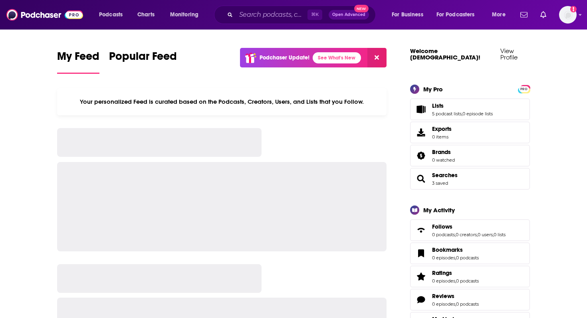 Image resolution: width=587 pixels, height=318 pixels. I want to click on a: Podchaser - Follow, Share and Rate Podcasts, so click(45, 15).